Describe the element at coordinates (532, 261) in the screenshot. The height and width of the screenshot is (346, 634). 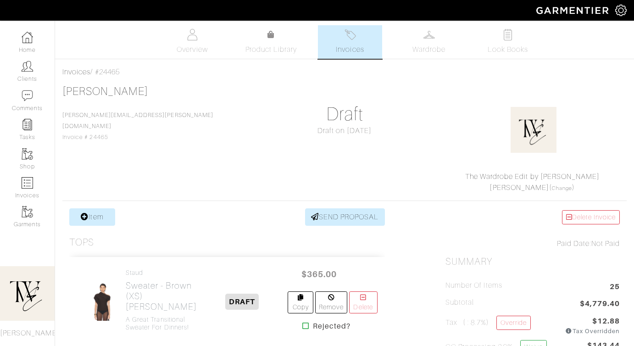
I see `h2: Summary` at that location.